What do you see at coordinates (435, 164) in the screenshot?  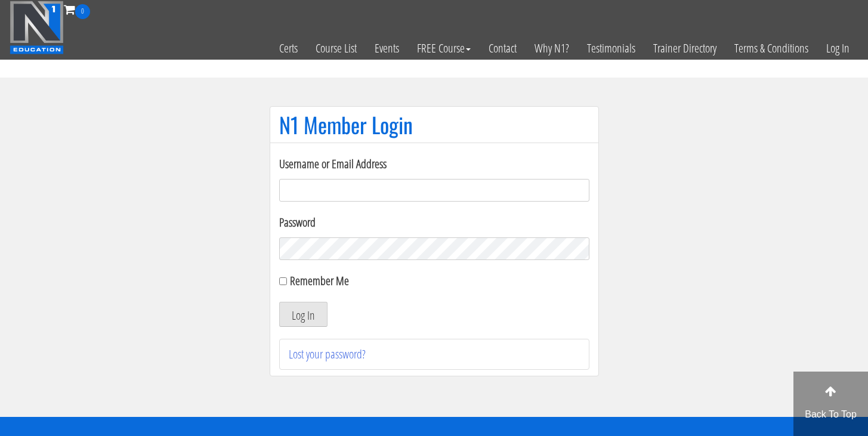 I see `label: Username or Email Address` at bounding box center [435, 164].